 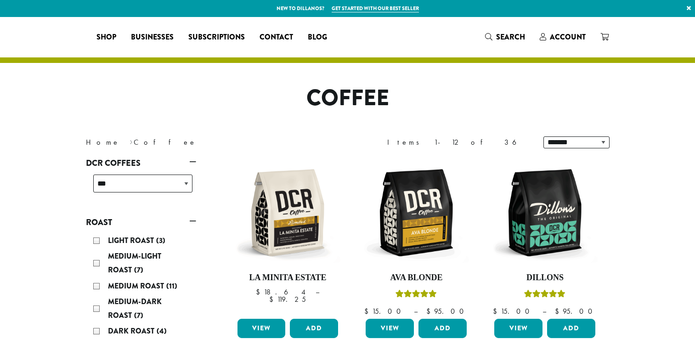 What do you see at coordinates (287, 299) in the screenshot?
I see `bdi: 119.25` at bounding box center [287, 299].